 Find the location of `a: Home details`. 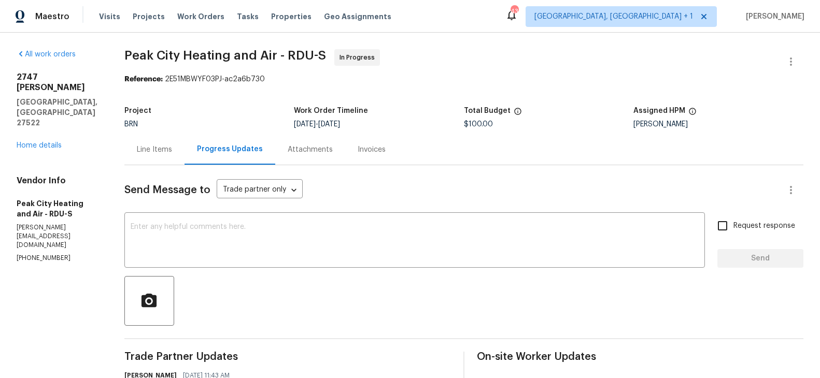

a: Home details is located at coordinates (39, 146).